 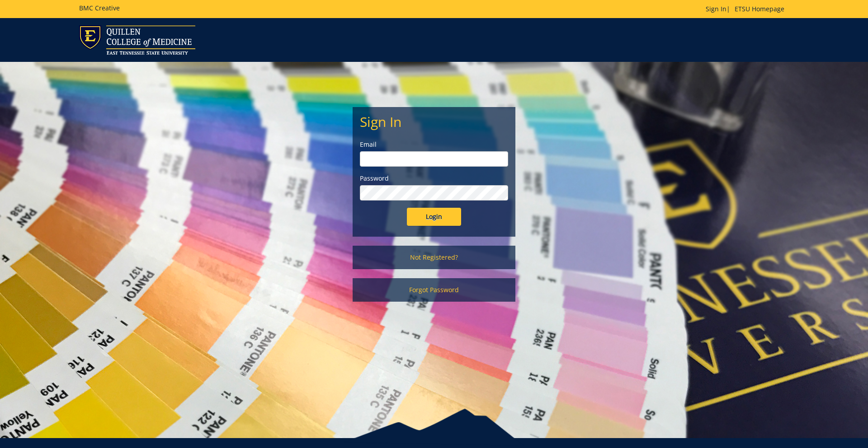 What do you see at coordinates (100, 8) in the screenshot?
I see `h5: BMC Creative` at bounding box center [100, 8].